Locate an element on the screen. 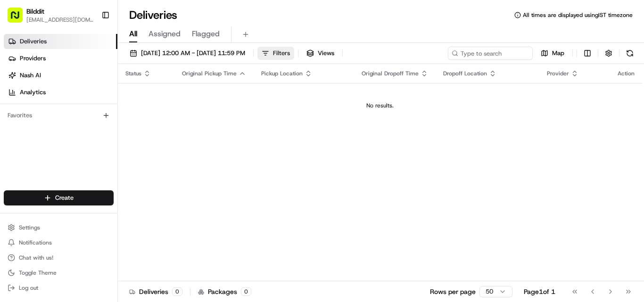 The height and width of the screenshot is (302, 644). div: Start new chat is located at coordinates (94, 94).